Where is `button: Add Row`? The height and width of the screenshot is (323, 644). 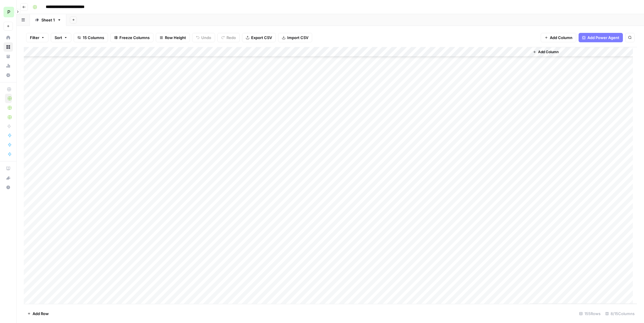
button: Add Row is located at coordinates (38, 313).